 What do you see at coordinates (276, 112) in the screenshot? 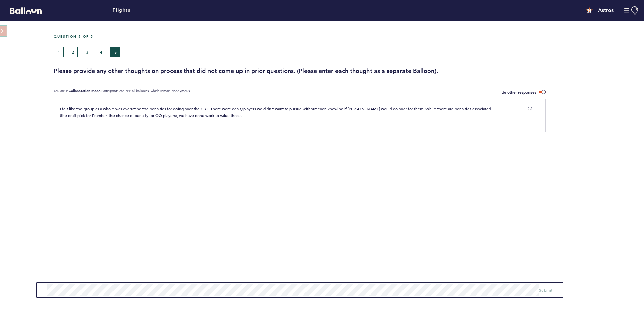
I see `span: I felt like the group as a whole was overrating the penalties for going over the CBT. There were ...` at bounding box center [276, 112].